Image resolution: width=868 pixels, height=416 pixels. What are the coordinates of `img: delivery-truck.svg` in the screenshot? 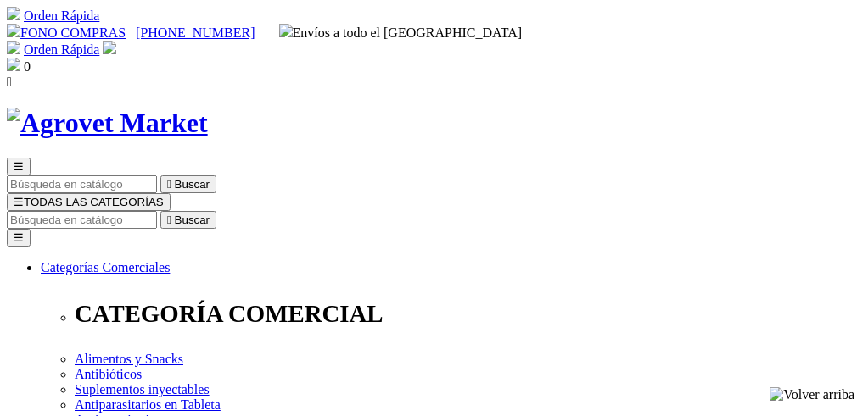 It's located at (286, 31).